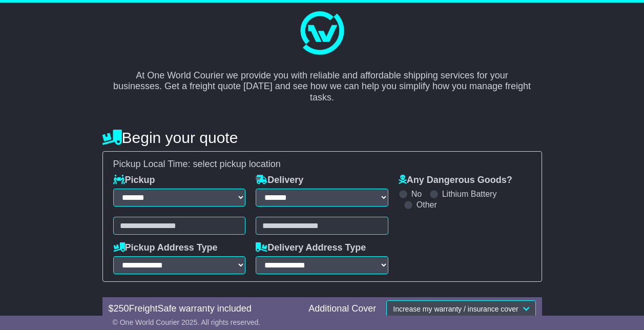 Image resolution: width=644 pixels, height=330 pixels. Describe the element at coordinates (186, 323) in the screenshot. I see `span: © One World Courier 2025. All rights reserved.` at that location.